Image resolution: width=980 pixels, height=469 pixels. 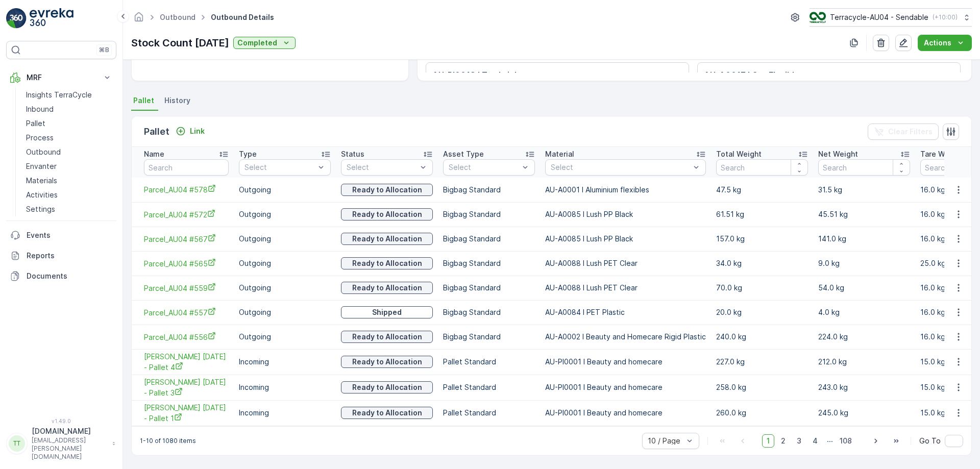 What do you see at coordinates (186, 263) in the screenshot?
I see `span: Parcel_AU04 #565` at bounding box center [186, 263].